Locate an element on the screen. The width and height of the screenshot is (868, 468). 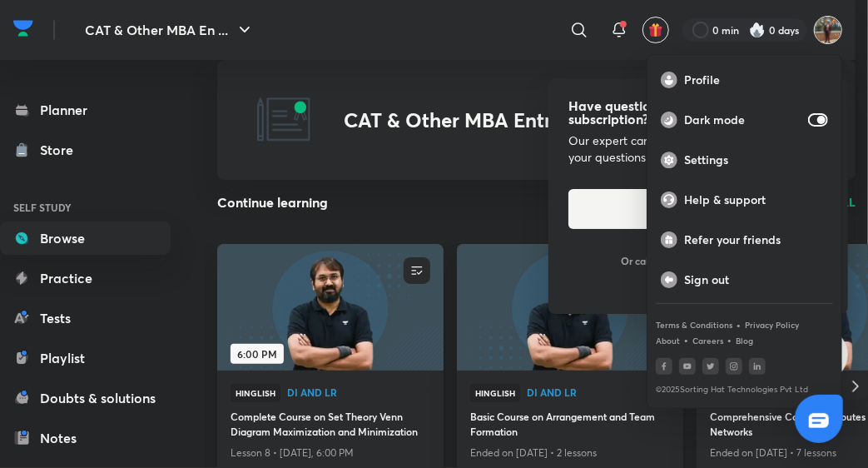
p: Blog is located at coordinates (743, 340).